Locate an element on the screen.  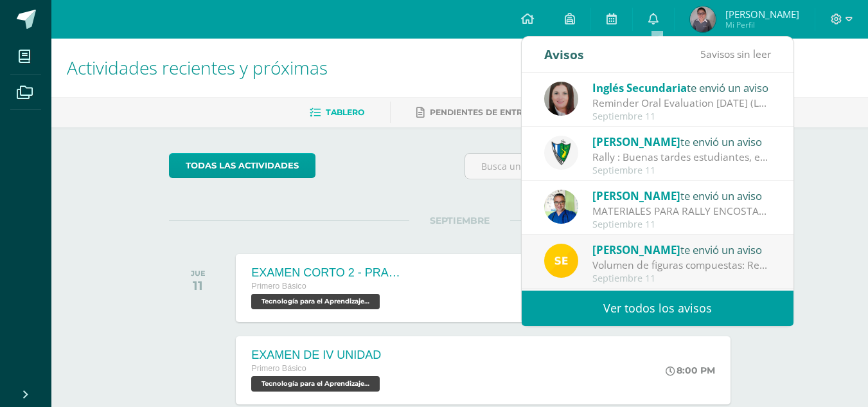
span: Actividades recientes y próximas is located at coordinates (197, 67).